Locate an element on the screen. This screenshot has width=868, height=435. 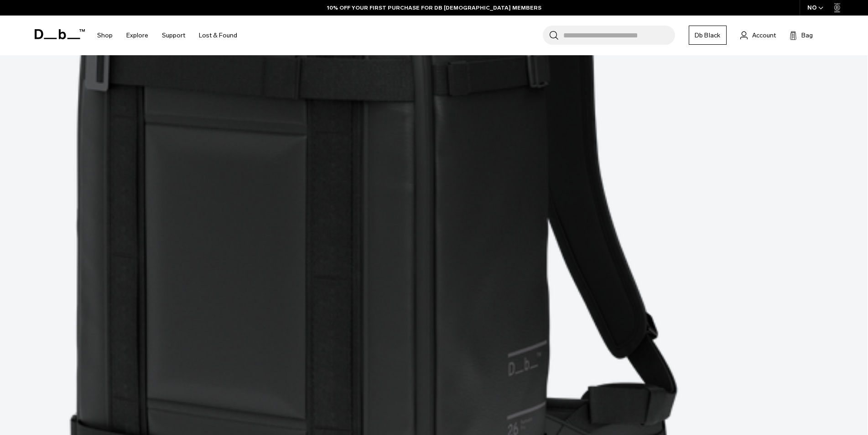
span: Account is located at coordinates (764, 35).